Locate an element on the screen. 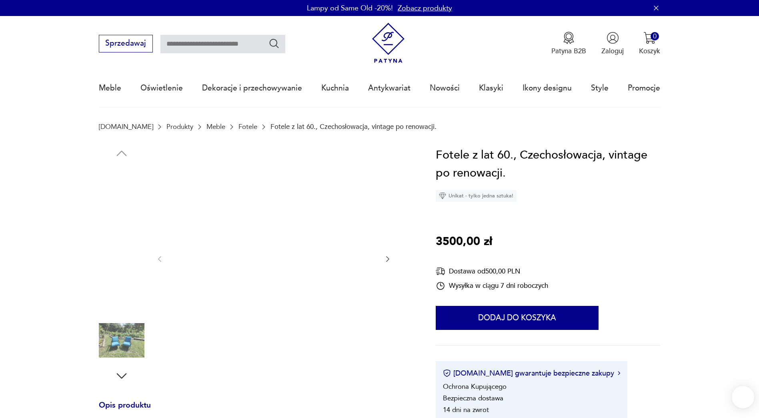  li: Ochrona Kupującego is located at coordinates (474, 386).